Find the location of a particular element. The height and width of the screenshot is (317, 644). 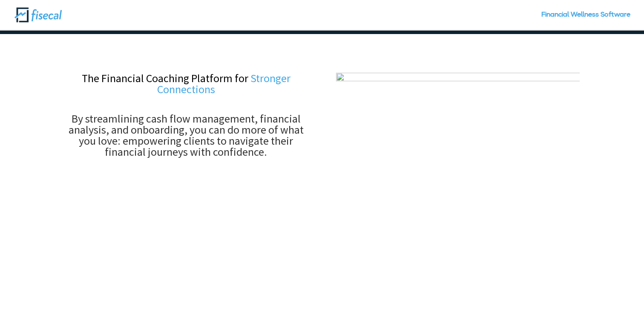

span: Stronger Connections is located at coordinates (224, 83).